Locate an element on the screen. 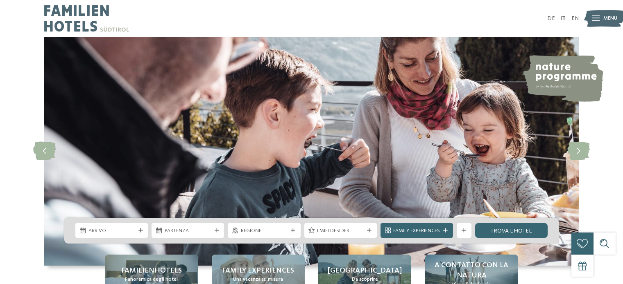  span: Regione is located at coordinates (264, 231).